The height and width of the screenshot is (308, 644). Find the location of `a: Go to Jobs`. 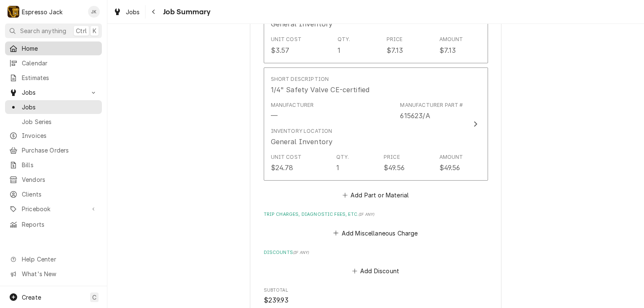

a: Go to Jobs is located at coordinates (53, 92).